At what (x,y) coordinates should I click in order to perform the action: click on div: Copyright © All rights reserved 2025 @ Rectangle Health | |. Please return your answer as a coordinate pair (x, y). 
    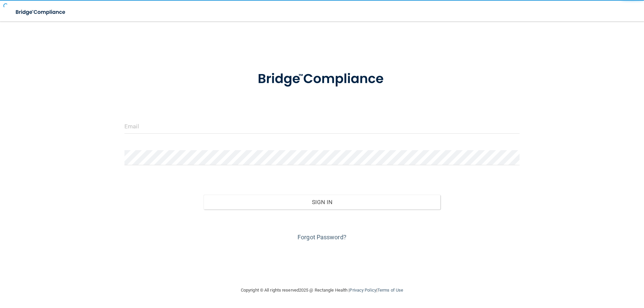
    Looking at the image, I should click on (322, 291).